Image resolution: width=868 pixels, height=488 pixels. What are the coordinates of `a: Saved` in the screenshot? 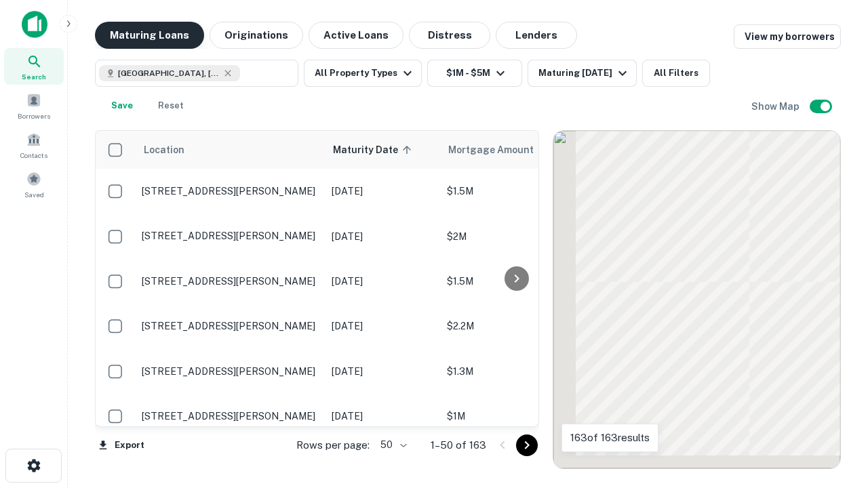 It's located at (34, 185).